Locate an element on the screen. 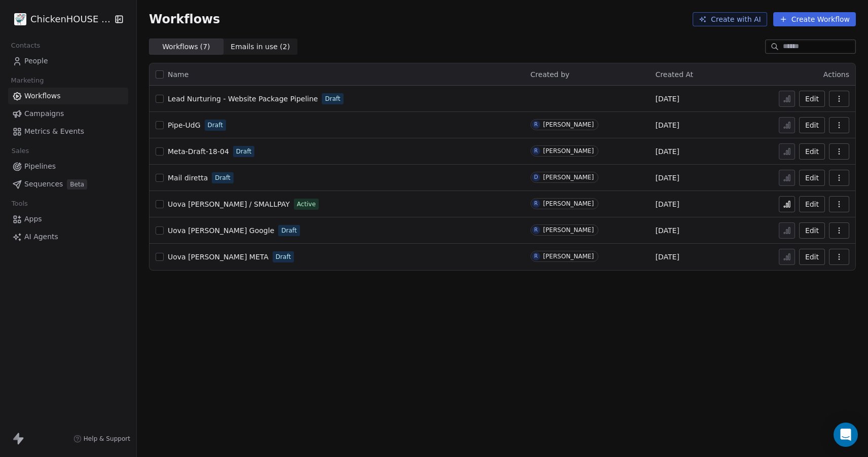  div: D is located at coordinates (536, 178).